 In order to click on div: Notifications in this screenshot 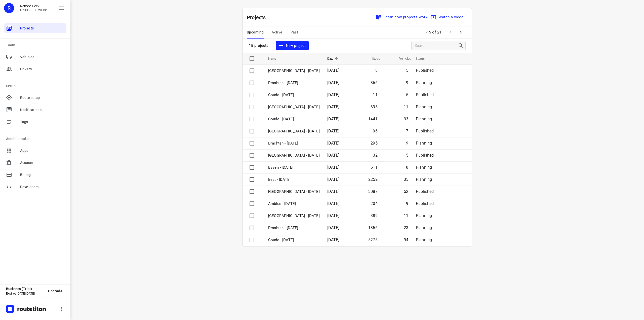, I will do `click(35, 110)`.